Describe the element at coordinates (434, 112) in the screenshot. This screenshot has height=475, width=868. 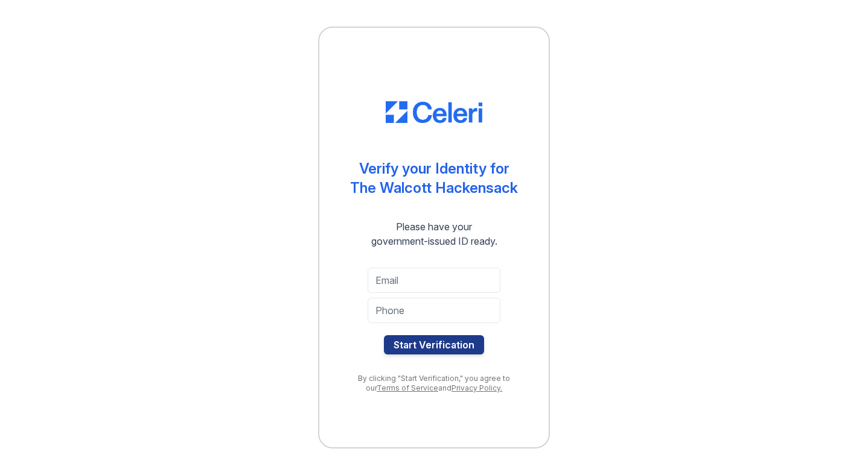
I see `img: CE_Logo_Blue-a8612792a0a2168367f1c8372b55b34899dd931a85d93a1a3d3e32e68fde9ad4.png` at that location.